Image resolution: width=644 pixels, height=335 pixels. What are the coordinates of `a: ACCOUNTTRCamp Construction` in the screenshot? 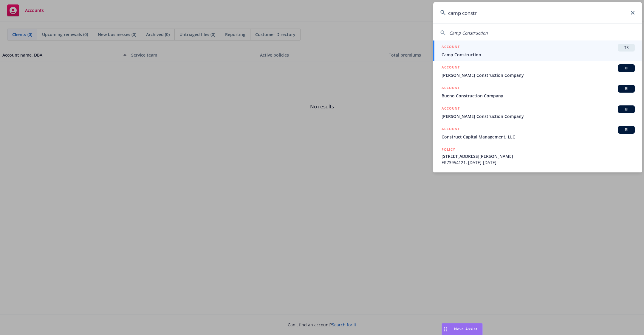 It's located at (537, 51).